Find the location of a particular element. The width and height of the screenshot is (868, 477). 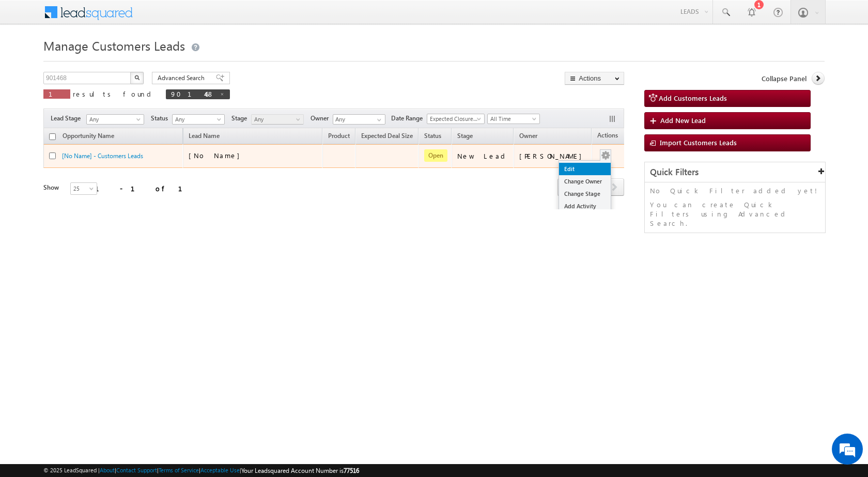

a: Expected Closure Date is located at coordinates (456, 118).